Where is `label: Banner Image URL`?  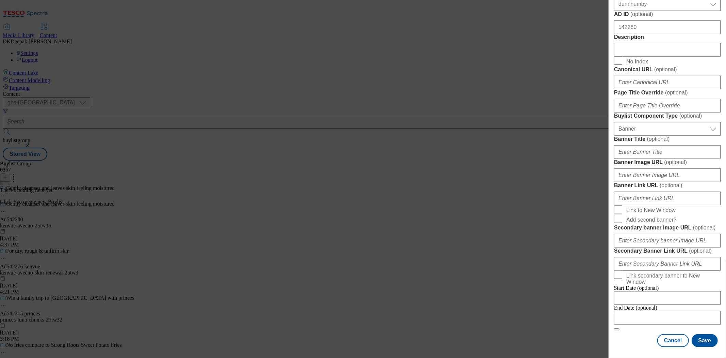
label: Banner Image URL is located at coordinates (668, 162).